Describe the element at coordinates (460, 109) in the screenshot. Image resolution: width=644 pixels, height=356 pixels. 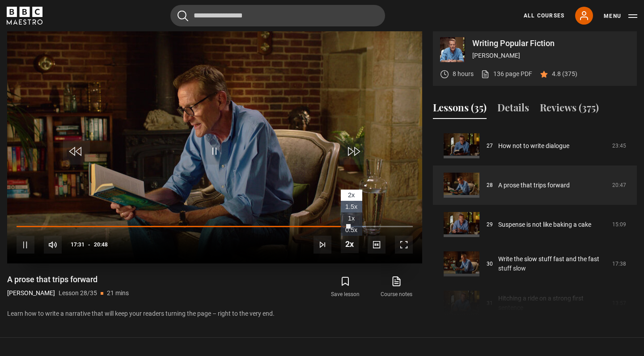
I see `button: Lessons (35)` at that location.